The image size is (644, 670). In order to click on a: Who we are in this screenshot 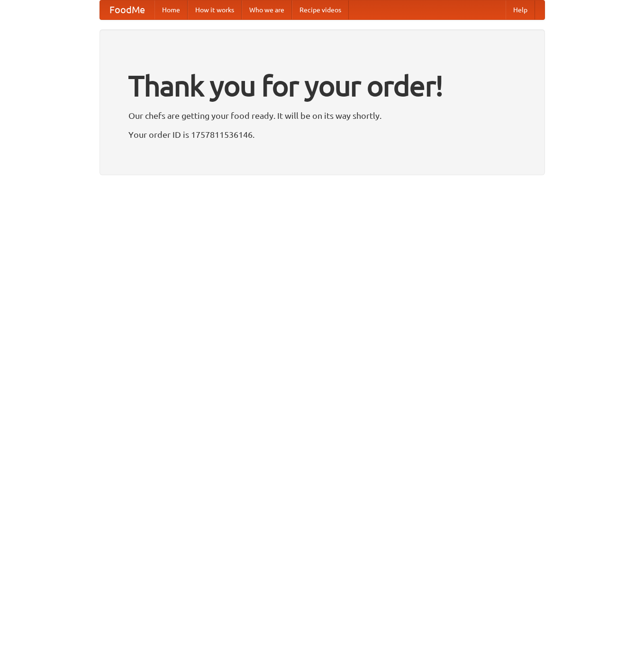, I will do `click(267, 10)`.